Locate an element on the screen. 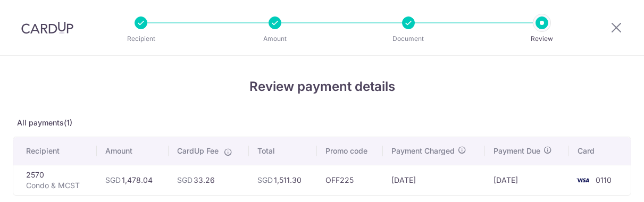  th: Promo code is located at coordinates (349, 151).